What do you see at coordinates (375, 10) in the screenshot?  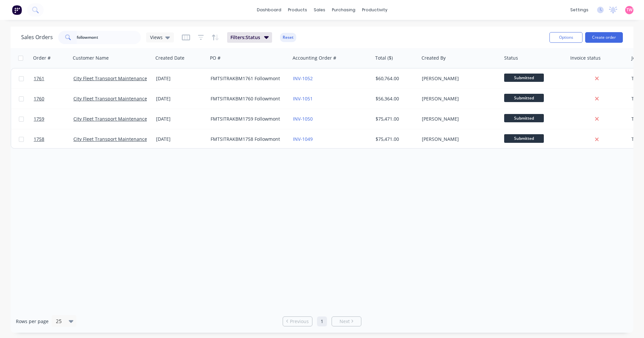 I see `div: productivity` at bounding box center [375, 10].